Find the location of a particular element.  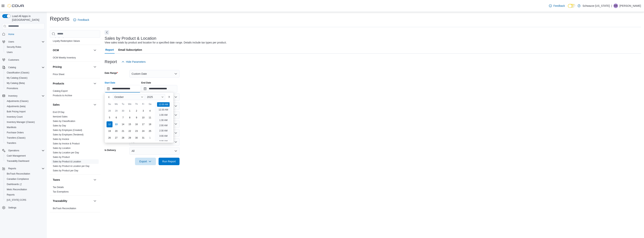

div: day-30 is located at coordinates (123, 111).